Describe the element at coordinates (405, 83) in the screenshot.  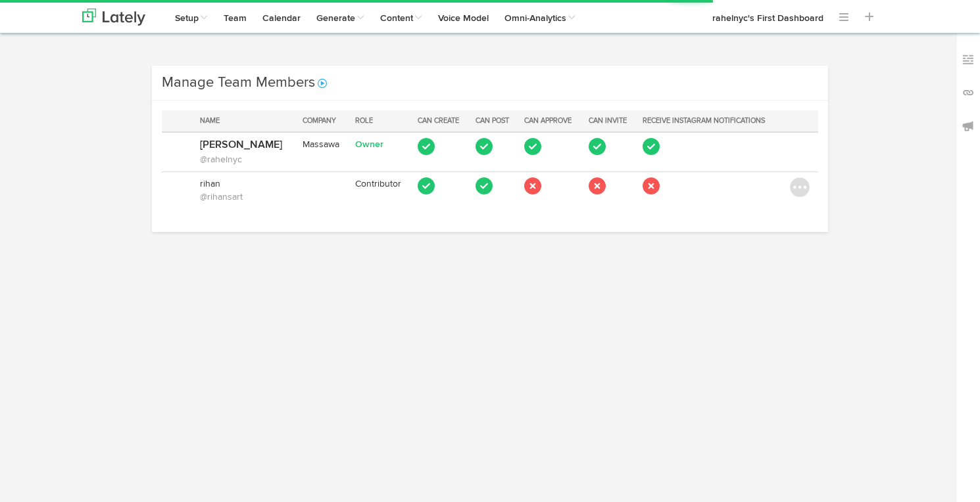
I see `h3: Manage Team Members` at that location.